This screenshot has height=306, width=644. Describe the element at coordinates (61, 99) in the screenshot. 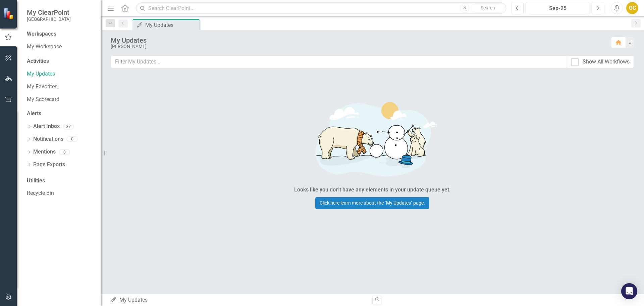

I see `a: My Scorecard` at that location.